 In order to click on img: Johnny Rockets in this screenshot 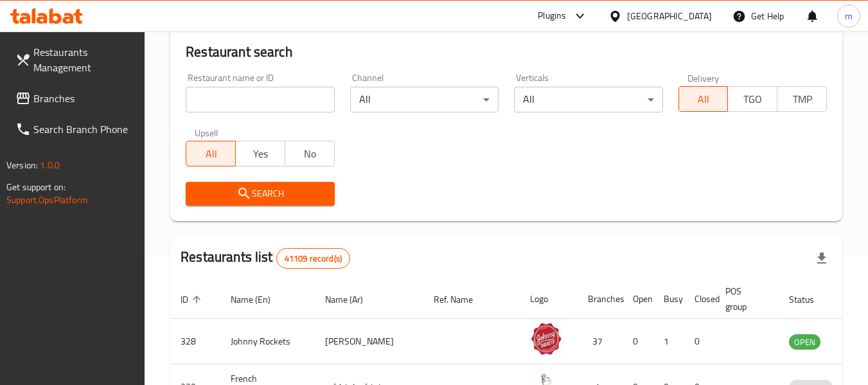, I will do `click(546, 339)`.